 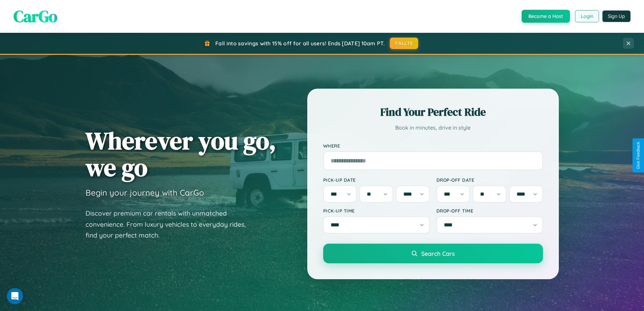 What do you see at coordinates (181, 154) in the screenshot?
I see `h1: Wherever you go, we go` at bounding box center [181, 154].